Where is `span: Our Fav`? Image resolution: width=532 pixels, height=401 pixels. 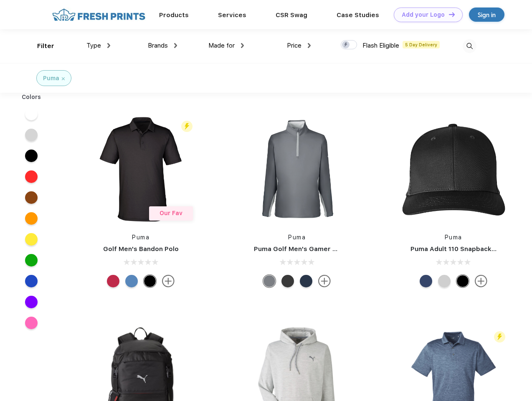 span: Our Fav is located at coordinates (171, 213).